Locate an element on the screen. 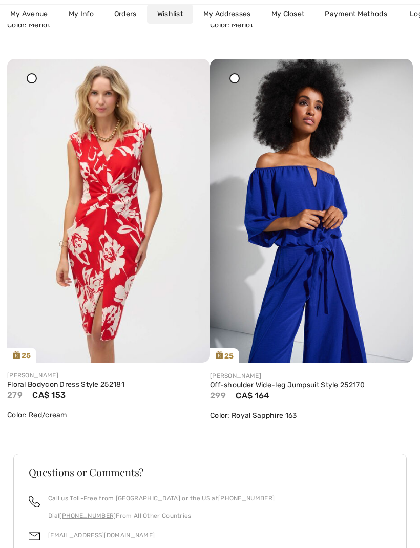 Image resolution: width=420 pixels, height=548 pixels. span: CA$ 153 is located at coordinates (49, 395).